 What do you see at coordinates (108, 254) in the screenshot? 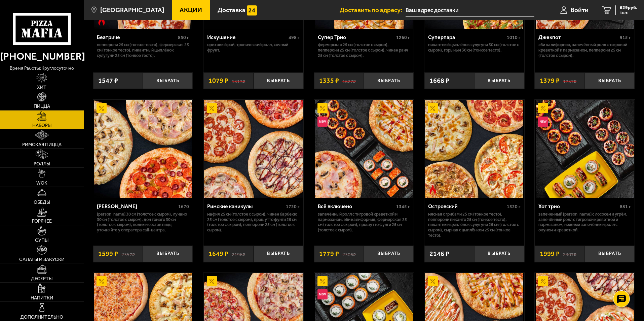
I see `span: 1599 ₽` at bounding box center [108, 254].